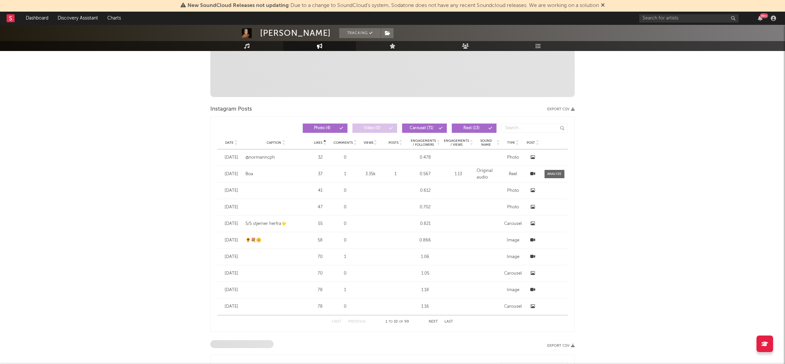 The height and width of the screenshot is (364, 785). What do you see at coordinates (229, 143) in the screenshot?
I see `span: Date` at bounding box center [229, 143].